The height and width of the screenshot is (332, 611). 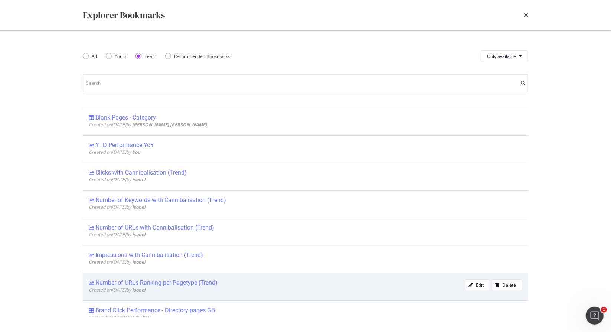 I want to click on div: Explorer Bookmarks, so click(x=124, y=15).